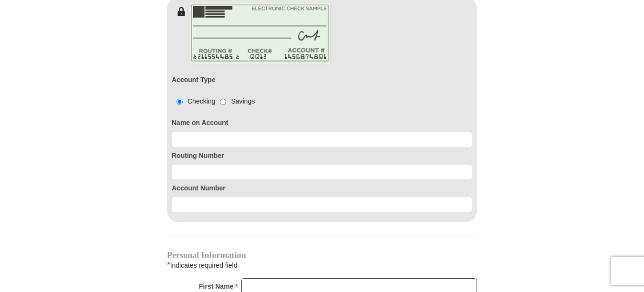 The image size is (644, 292). What do you see at coordinates (322, 156) in the screenshot?
I see `label: Routing Number` at bounding box center [322, 156].